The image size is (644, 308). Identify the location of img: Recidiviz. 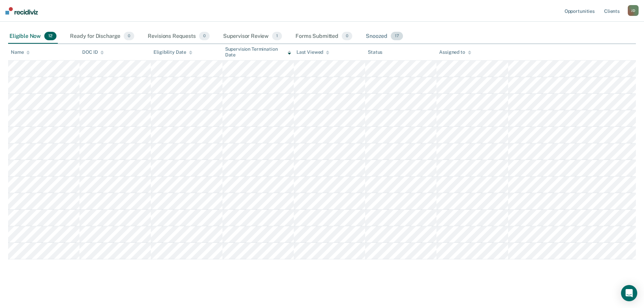
(22, 11).